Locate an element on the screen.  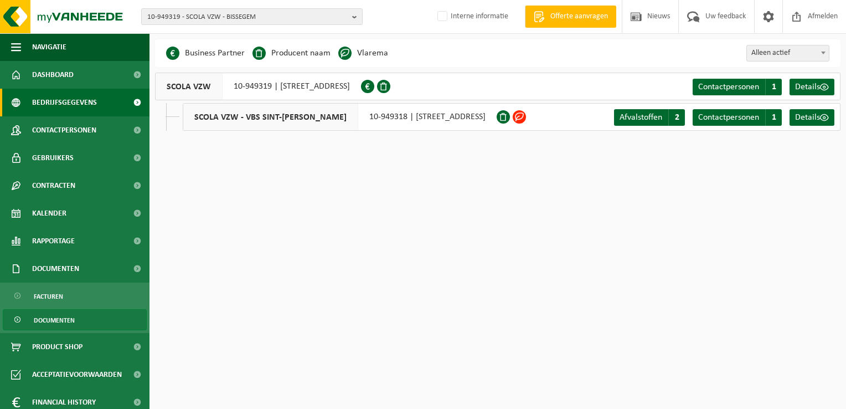
span: 10-949319 - SCOLA VZW - BISSEGEM is located at coordinates (248, 17).